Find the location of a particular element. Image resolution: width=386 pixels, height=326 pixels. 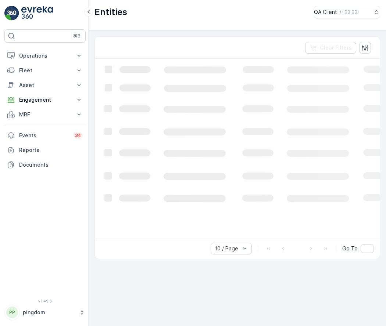

a: Events34 is located at coordinates (45, 136).